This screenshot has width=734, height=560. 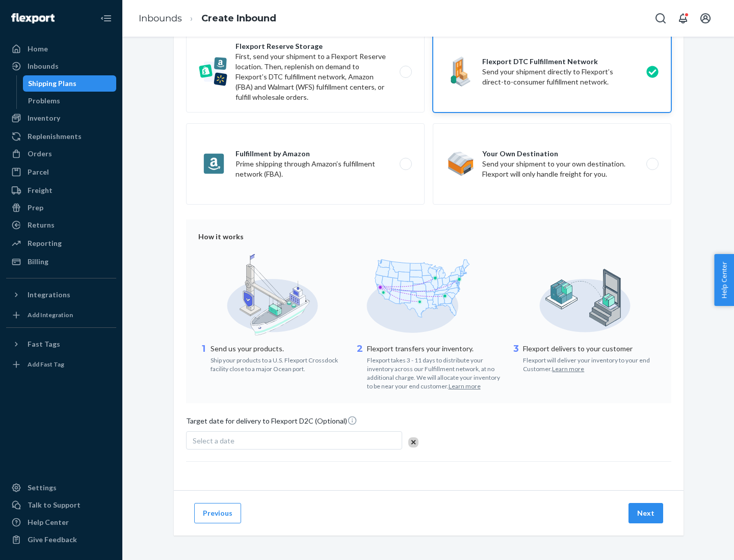 I want to click on ol: breadcrumbs, so click(x=207, y=18).